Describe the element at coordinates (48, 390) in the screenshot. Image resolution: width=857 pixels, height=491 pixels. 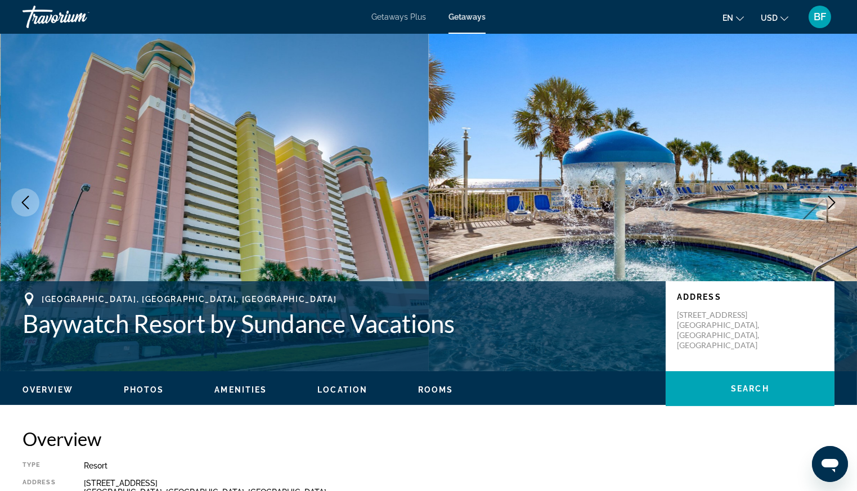
I see `span: Overview` at that location.